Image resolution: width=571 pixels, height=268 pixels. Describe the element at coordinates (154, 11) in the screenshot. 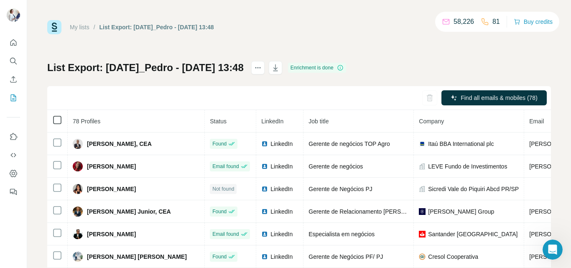

I see `div: Close` at that location.